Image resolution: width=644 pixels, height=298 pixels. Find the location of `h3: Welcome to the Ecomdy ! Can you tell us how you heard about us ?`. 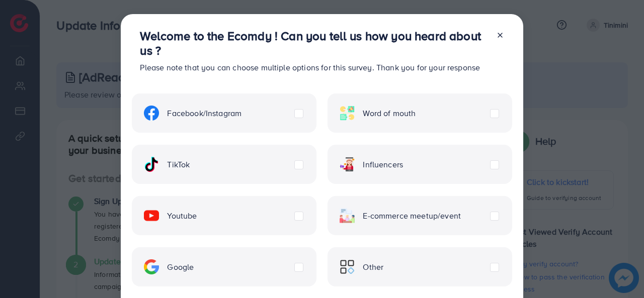

h3: Welcome to the Ecomdy ! Can you tell us how you heard about us ? is located at coordinates (314, 43).